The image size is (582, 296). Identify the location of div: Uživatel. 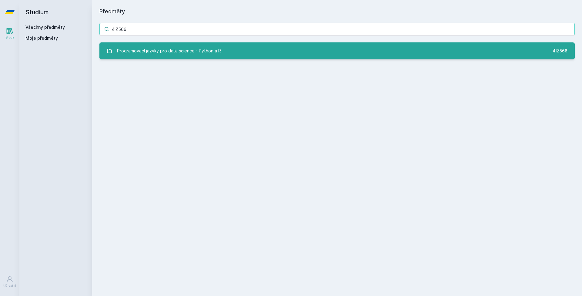
(10, 286).